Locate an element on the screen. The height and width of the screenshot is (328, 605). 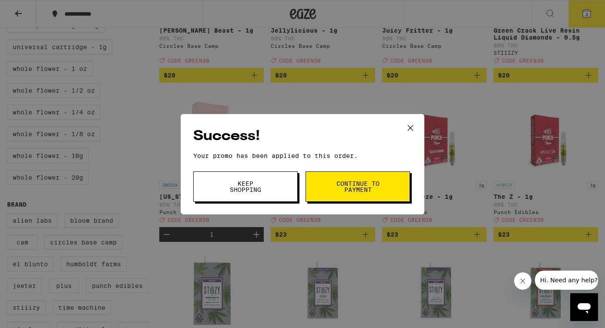
span: Keep Shopping is located at coordinates (246, 187).